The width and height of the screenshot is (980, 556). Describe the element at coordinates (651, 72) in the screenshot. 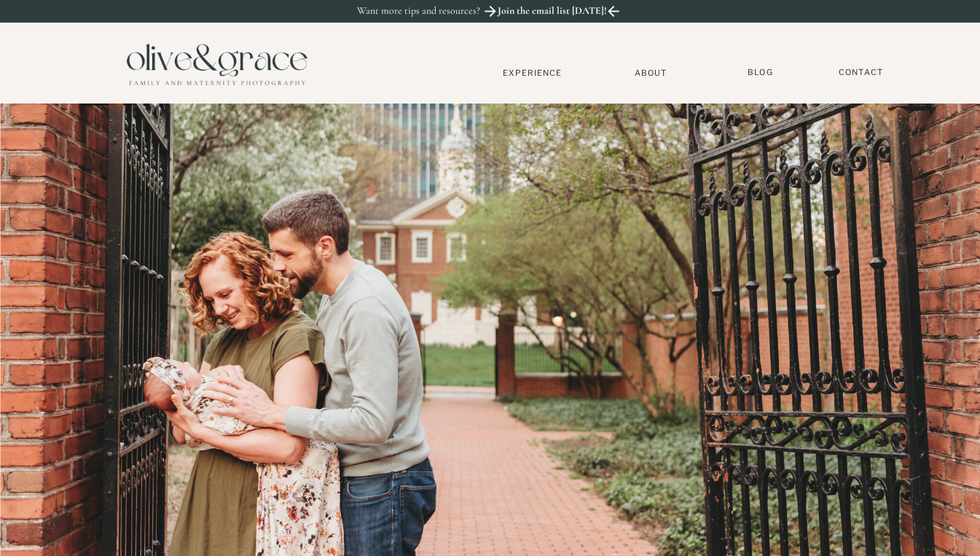

I see `nav: About` at that location.